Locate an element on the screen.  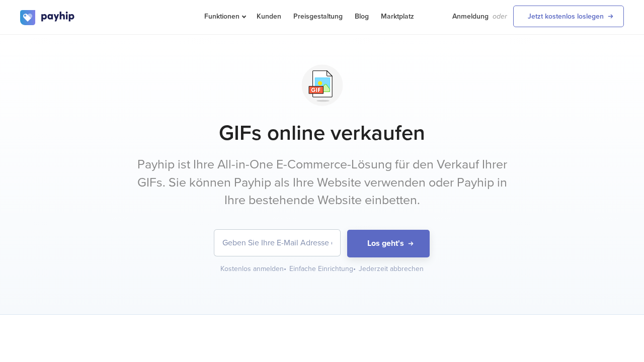
h1: GIFs online verkaufen is located at coordinates (322, 133).